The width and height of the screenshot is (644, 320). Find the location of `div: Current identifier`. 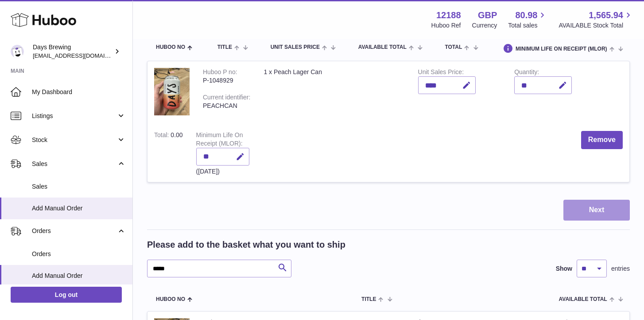

div: Current identifier is located at coordinates (226, 98).